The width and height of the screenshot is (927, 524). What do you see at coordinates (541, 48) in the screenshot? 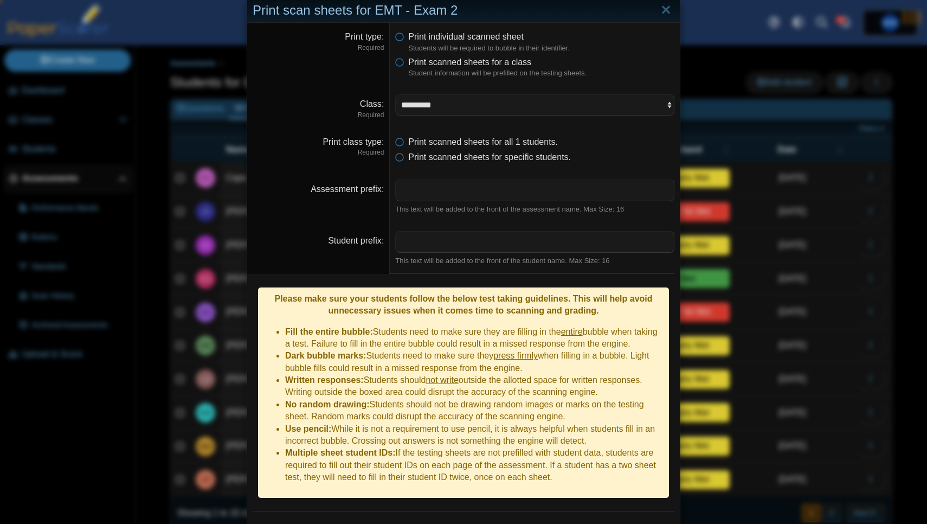
I see `dfn: Students will be required to bubble in their identifier.` at bounding box center [541, 48].